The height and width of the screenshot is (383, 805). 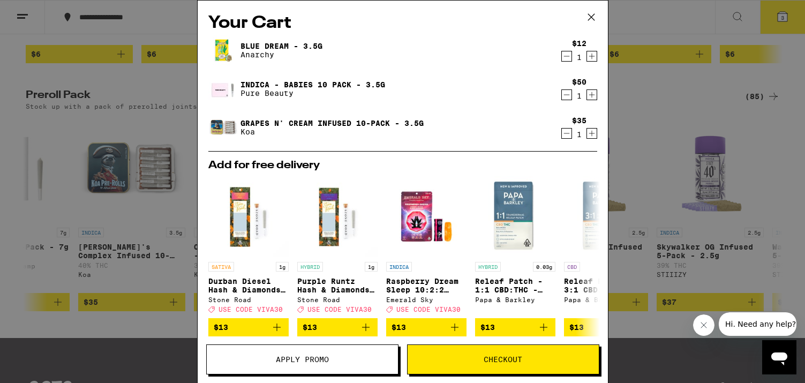 I want to click on a: Blue Dream - 3.5g, so click(x=281, y=46).